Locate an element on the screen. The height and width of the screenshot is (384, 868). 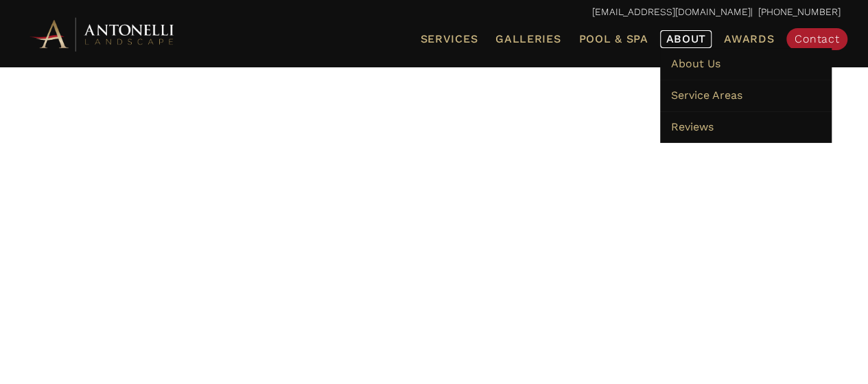
span: Awards is located at coordinates (749, 39).